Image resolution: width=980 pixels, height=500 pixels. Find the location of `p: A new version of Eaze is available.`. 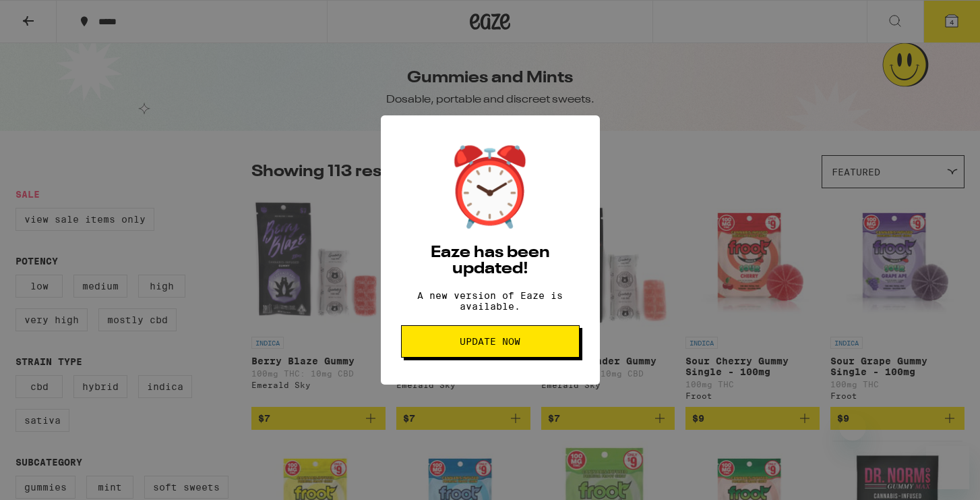

p: A new version of Eaze is available. is located at coordinates (490, 301).